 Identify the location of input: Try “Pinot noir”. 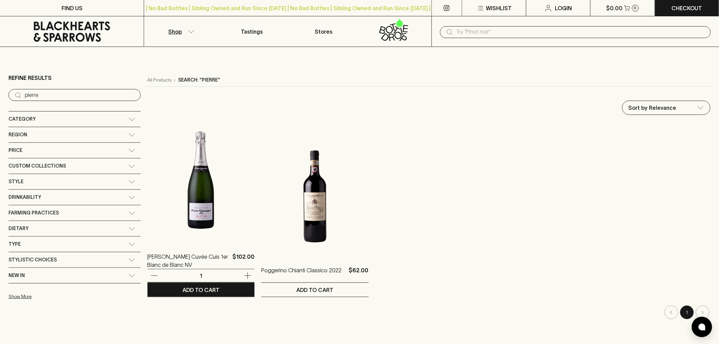
(80, 95).